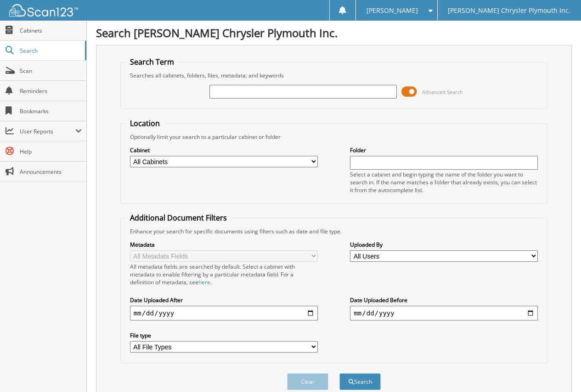 The image size is (581, 392). What do you see at coordinates (334, 231) in the screenshot?
I see `div: Enhance your search for specific documents using filters such as date and file type.` at bounding box center [334, 231].